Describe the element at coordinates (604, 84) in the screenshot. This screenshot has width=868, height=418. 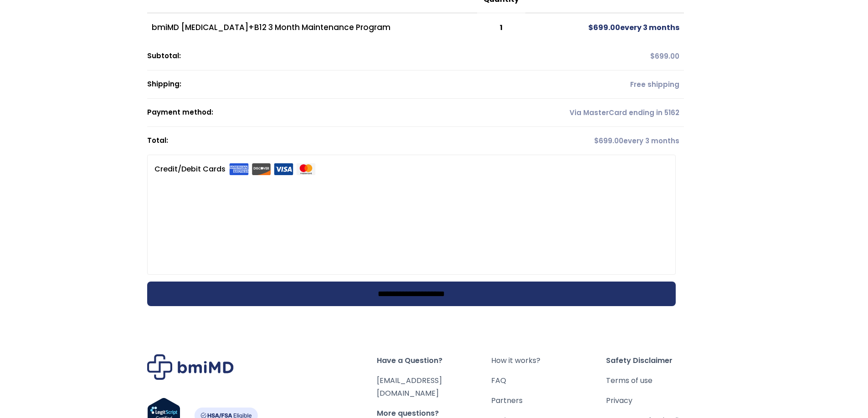
I see `td: Free shipping` at that location.